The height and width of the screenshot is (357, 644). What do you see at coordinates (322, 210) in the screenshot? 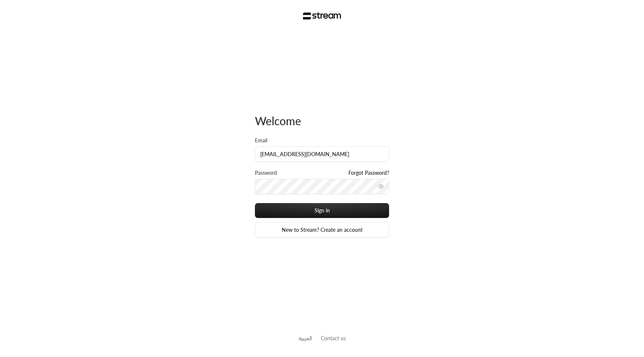
I see `button: Sign in` at bounding box center [322, 210].